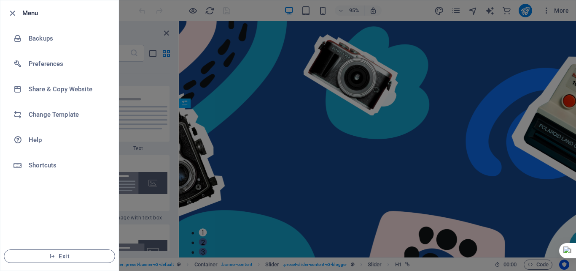 The width and height of the screenshot is (576, 271). What do you see at coordinates (68, 64) in the screenshot?
I see `h6: Preferences` at bounding box center [68, 64].